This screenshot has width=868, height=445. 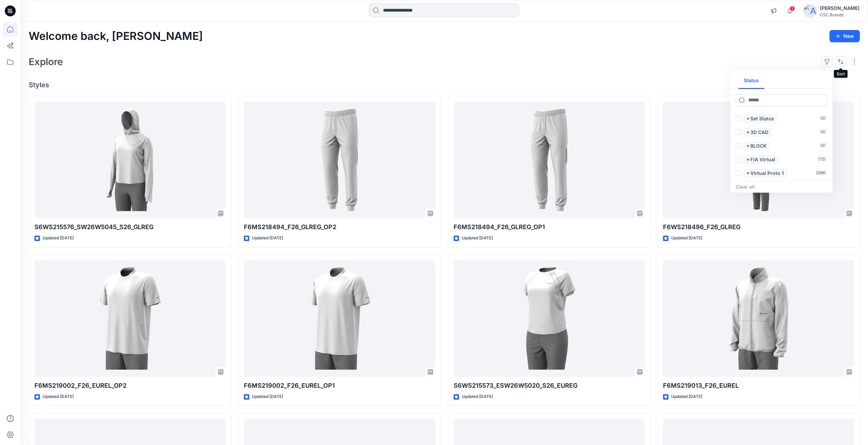 What do you see at coordinates (444, 85) in the screenshot?
I see `h4: Styles` at bounding box center [444, 85].